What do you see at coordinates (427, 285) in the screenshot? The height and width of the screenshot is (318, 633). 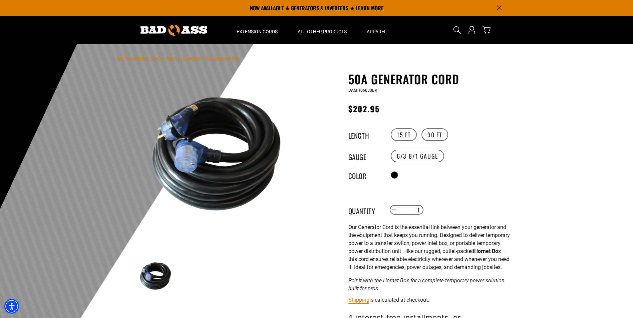 I see `em: Pair it with the Hornet Box for a complete temporary power solution built for pros.` at bounding box center [427, 285].